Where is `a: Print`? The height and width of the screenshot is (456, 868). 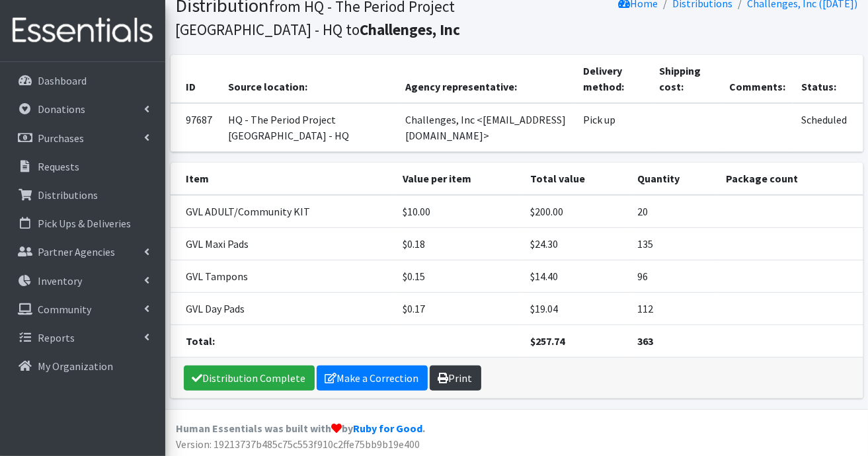
a: Print is located at coordinates (455, 378).